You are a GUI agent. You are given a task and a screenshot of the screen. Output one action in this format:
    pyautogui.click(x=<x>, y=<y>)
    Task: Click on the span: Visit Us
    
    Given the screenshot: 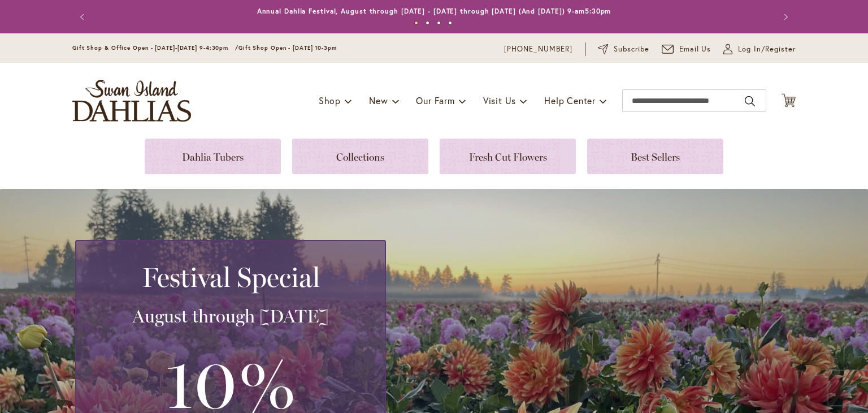 What is the action you would take?
    pyautogui.click(x=499, y=100)
    